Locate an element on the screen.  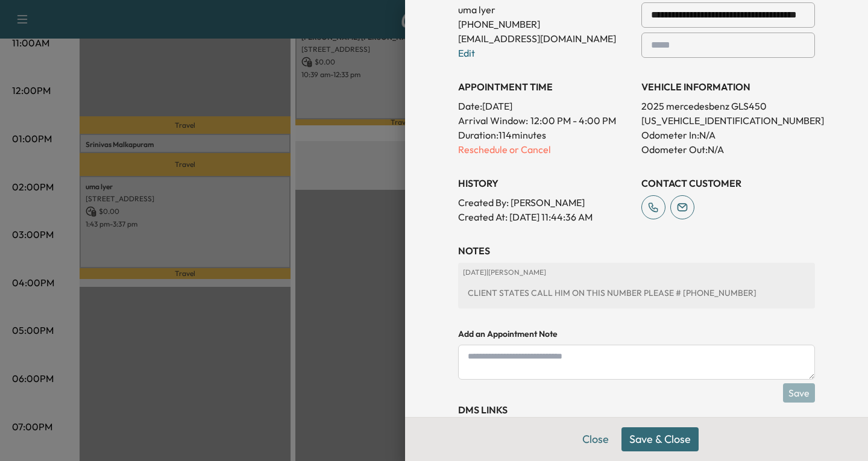
h3: APPOINTMENT TIME is located at coordinates (545, 87).